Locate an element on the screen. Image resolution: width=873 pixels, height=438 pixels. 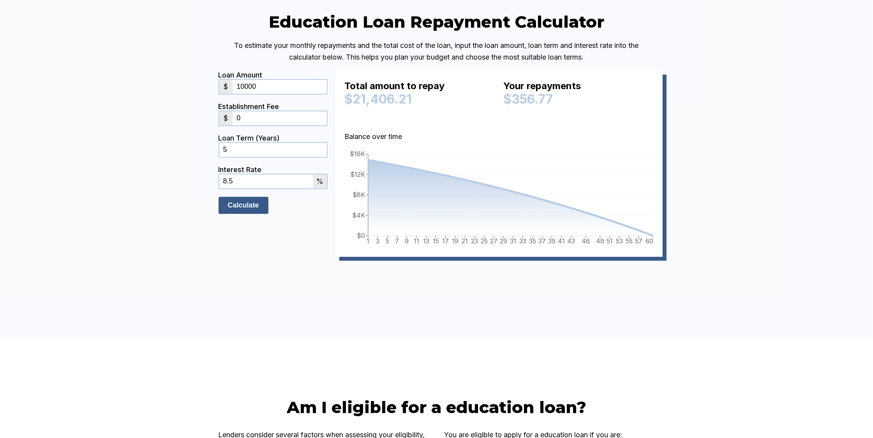
tspan: 37 is located at coordinates (542, 241).